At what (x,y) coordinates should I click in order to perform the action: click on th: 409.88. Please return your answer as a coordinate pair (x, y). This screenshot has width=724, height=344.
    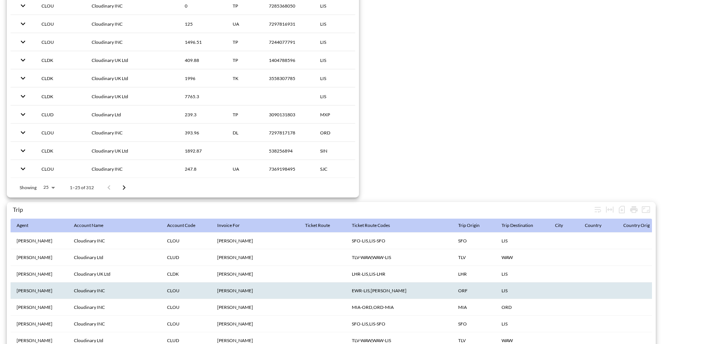
    Looking at the image, I should click on (203, 60).